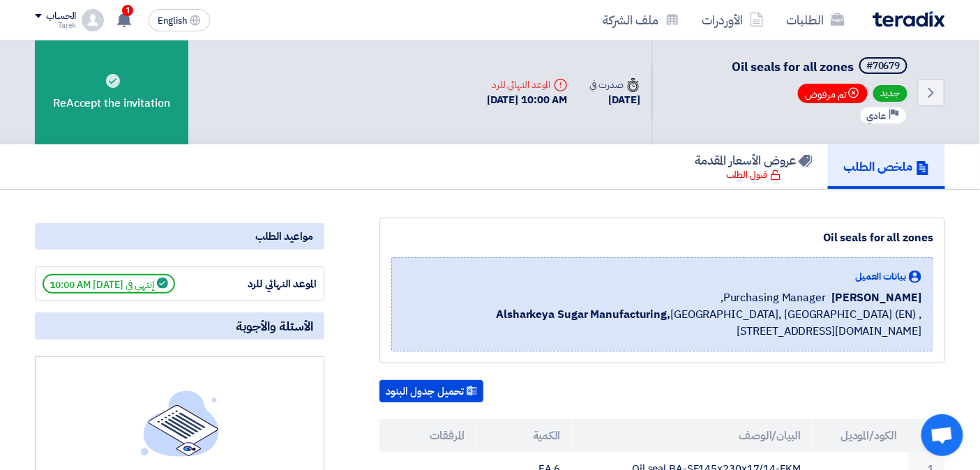 The width and height of the screenshot is (980, 470). Describe the element at coordinates (886, 166) in the screenshot. I see `h5: ملخص الطلب` at that location.